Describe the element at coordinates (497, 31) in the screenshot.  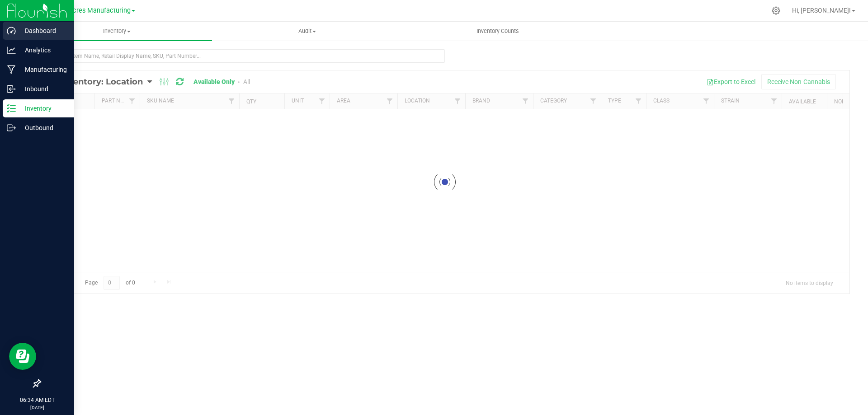
I see `a: Inventory Counts` at that location.